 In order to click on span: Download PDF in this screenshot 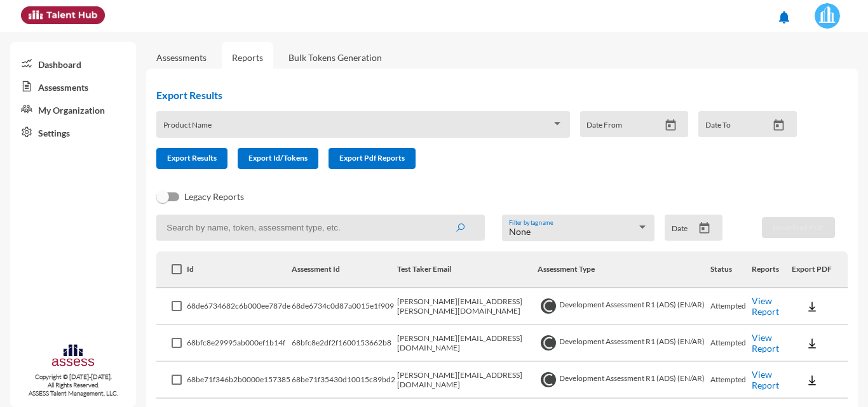, I will do `click(798, 227)`.